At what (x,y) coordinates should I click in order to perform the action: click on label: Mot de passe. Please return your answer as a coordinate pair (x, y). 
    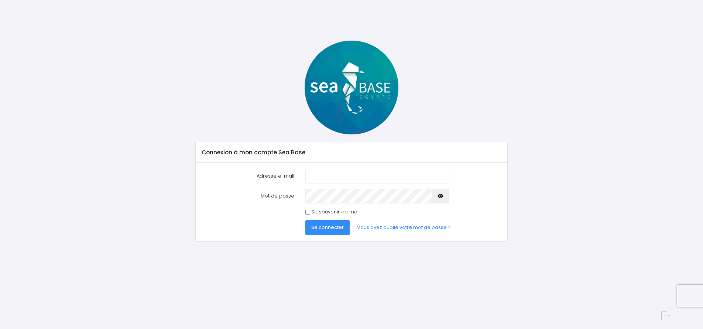
    Looking at the image, I should click on (248, 196).